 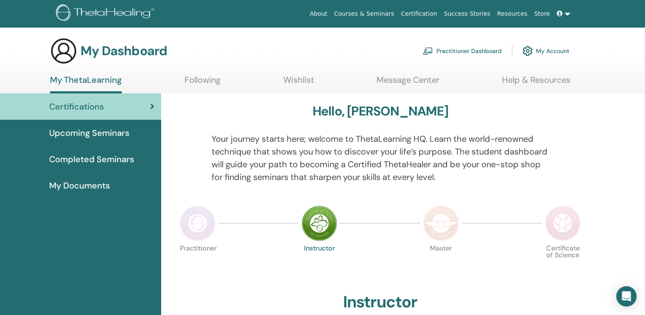 I want to click on h3: My Dashboard, so click(x=124, y=51).